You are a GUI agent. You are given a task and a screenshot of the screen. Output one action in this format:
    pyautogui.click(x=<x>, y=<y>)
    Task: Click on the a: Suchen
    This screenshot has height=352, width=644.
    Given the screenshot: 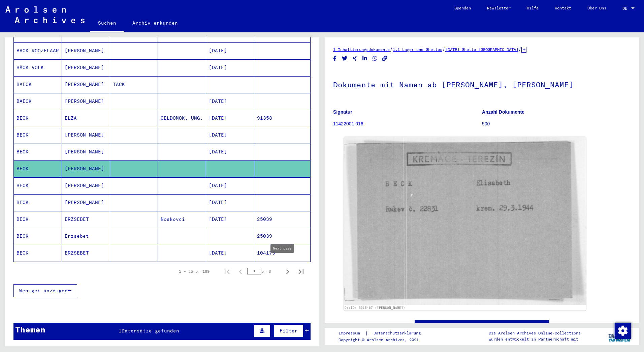 What is the action you would take?
    pyautogui.click(x=107, y=24)
    